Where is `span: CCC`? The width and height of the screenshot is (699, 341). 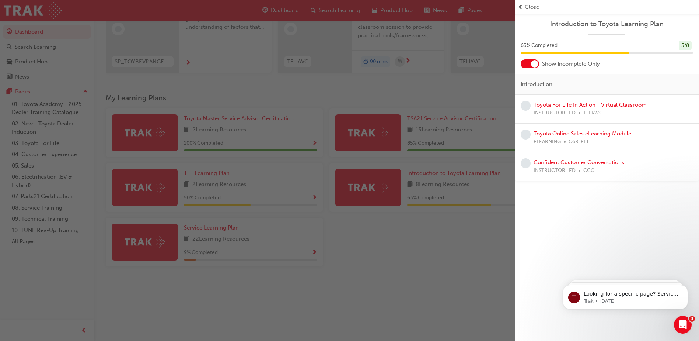
span: CCC is located at coordinates (589, 170).